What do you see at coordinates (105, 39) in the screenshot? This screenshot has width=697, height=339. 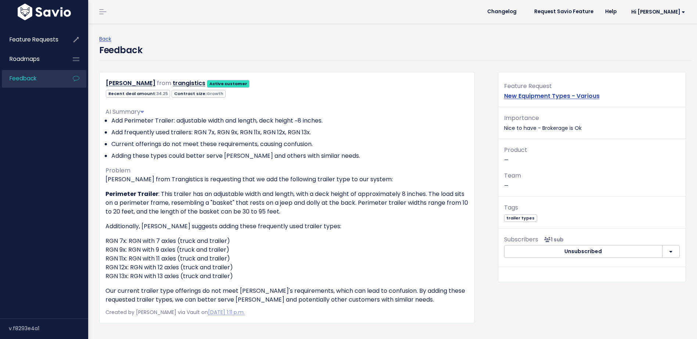 I see `a: Back` at bounding box center [105, 39].